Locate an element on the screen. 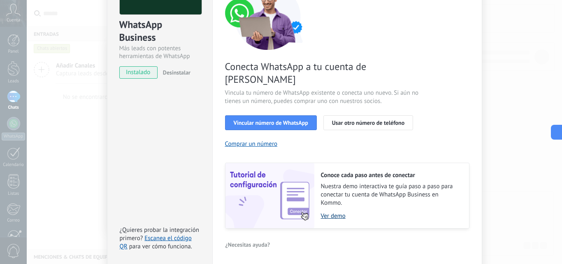 This screenshot has height=264, width=562. span: Nuestra demo interactiva te guía paso a paso para conectar tu cuenta de WhatsApp Business en Kommo. is located at coordinates (391, 195).